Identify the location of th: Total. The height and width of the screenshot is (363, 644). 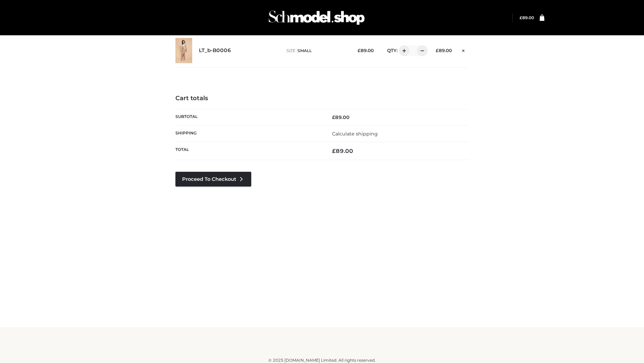
(248, 151).